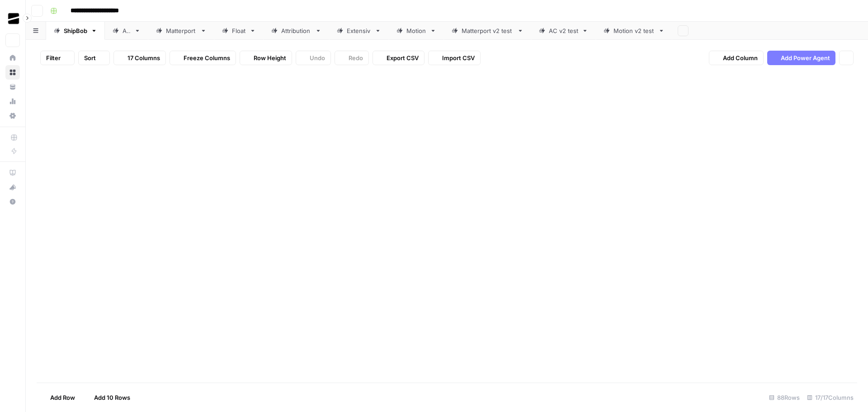 This screenshot has width=868, height=412. I want to click on span: Add 10 Rows, so click(112, 398).